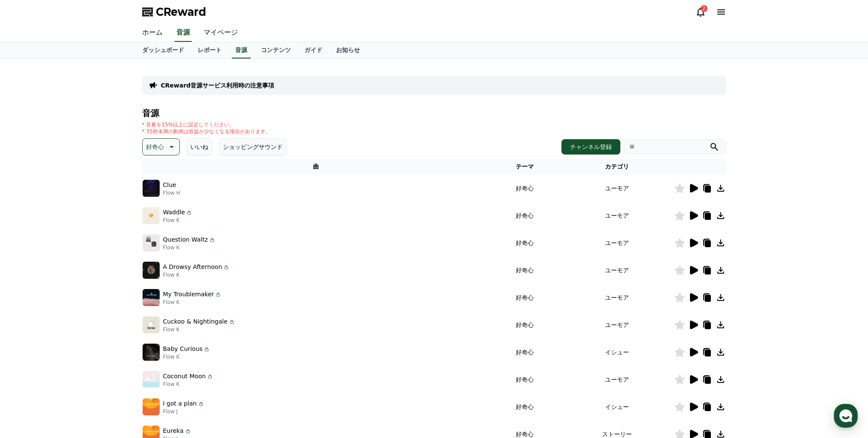 The height and width of the screenshot is (438, 868). I want to click on p: * 35秒未満の動画は収益が少なくなる場合があります。, so click(206, 131).